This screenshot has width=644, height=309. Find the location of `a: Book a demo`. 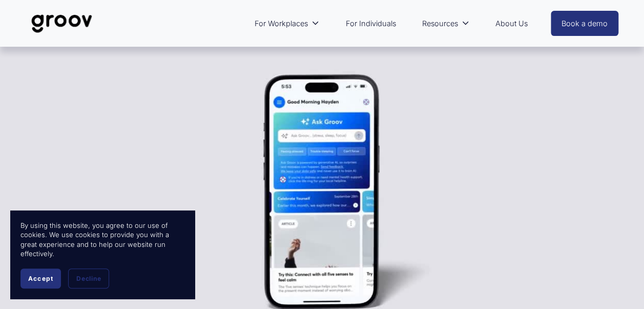

a: Book a demo is located at coordinates (585, 23).